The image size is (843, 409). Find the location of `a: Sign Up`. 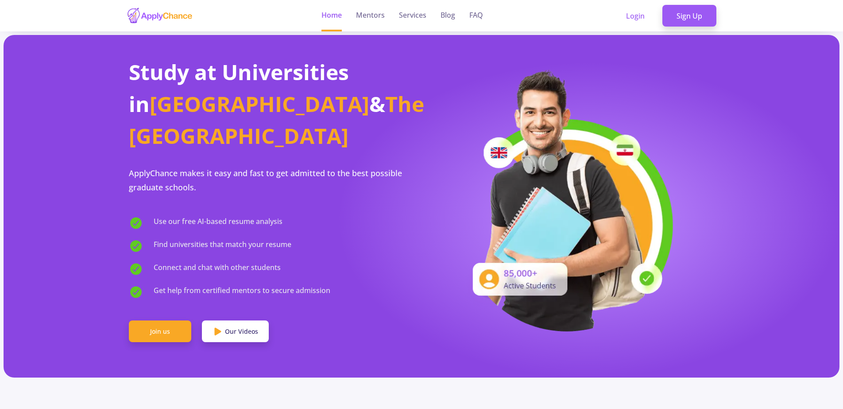

a: Sign Up is located at coordinates (690, 16).